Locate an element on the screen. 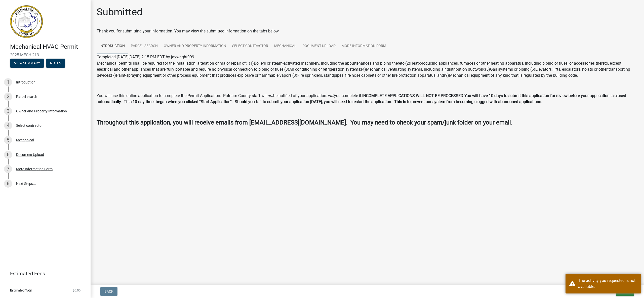 The width and height of the screenshot is (644, 298). div: 6 is located at coordinates (8, 155).